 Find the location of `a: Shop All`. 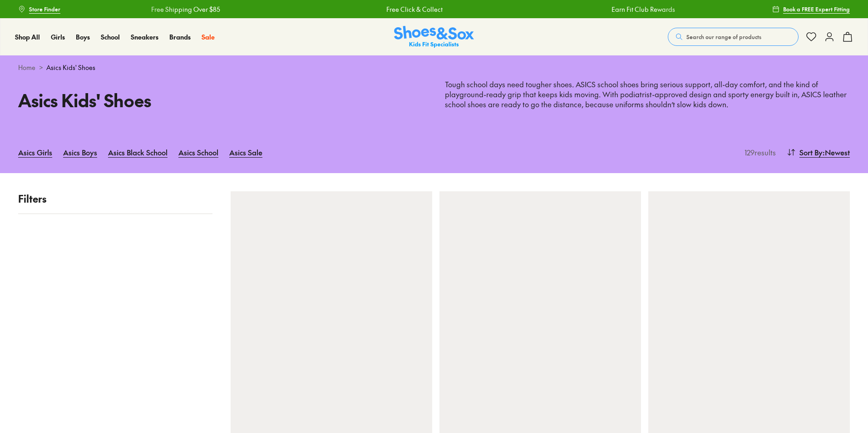

a: Shop All is located at coordinates (27, 37).